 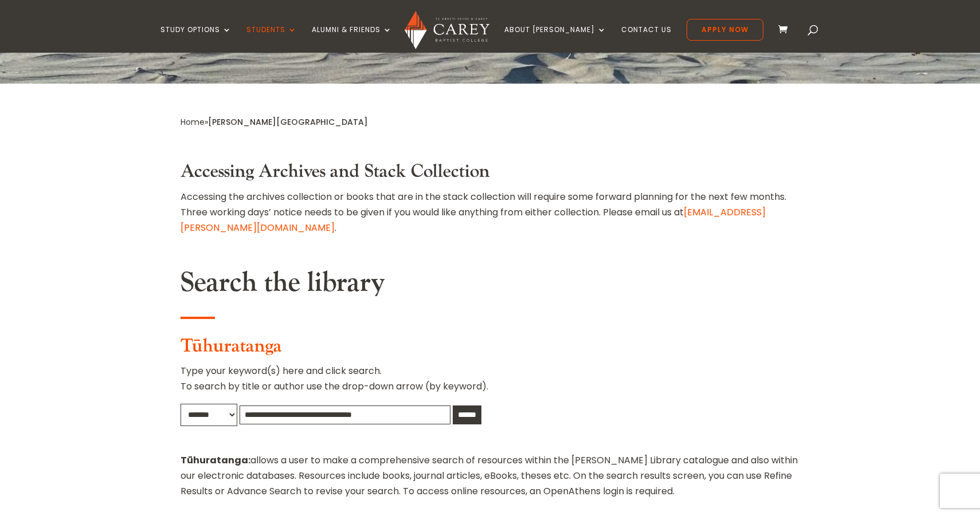 What do you see at coordinates (272, 39) in the screenshot?
I see `a: Students` at bounding box center [272, 39].